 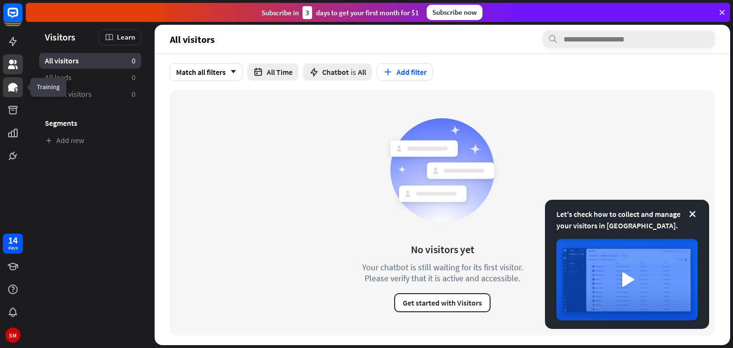 What do you see at coordinates (206, 72) in the screenshot?
I see `div: Match all filters` at bounding box center [206, 72].